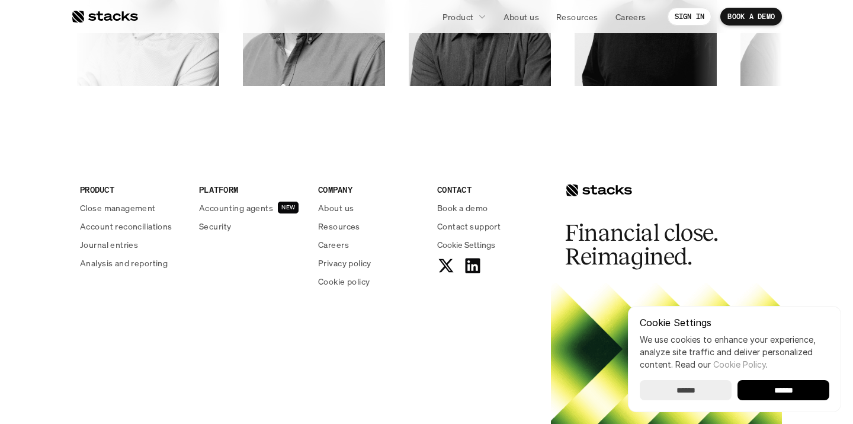  Describe the element at coordinates (288, 207) in the screenshot. I see `h2: NEW` at that location.